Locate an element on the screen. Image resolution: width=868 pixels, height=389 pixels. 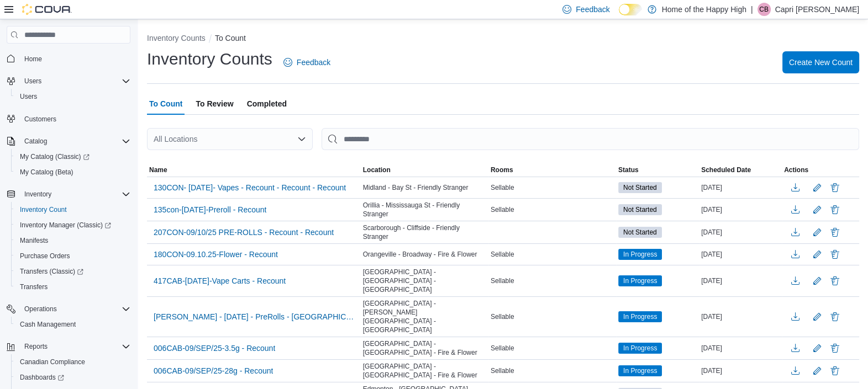
button: Name is located at coordinates (253, 170).